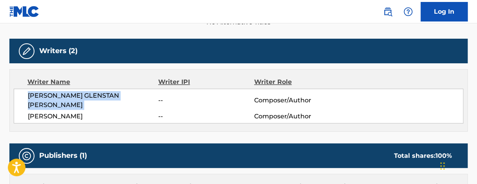  Describe the element at coordinates (93, 82) in the screenshot. I see `div: Writer Name` at that location.